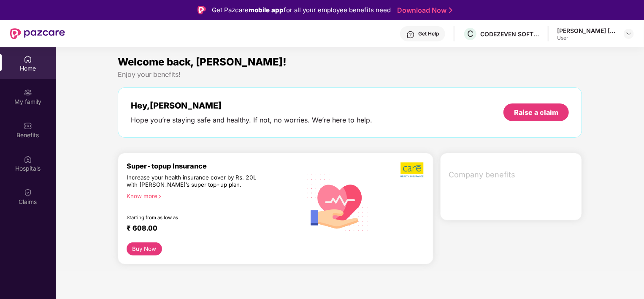  Describe the element at coordinates (28, 159) in the screenshot. I see `img: svg+xml;base64,PHN2ZyBpZD0iSG9zcGl0YWxzIiB4bWxucz0iaHR0cDovL3d3dy53My5vcmcvMjAwMC9zdmciIHdpZHRoPS...` at that location.